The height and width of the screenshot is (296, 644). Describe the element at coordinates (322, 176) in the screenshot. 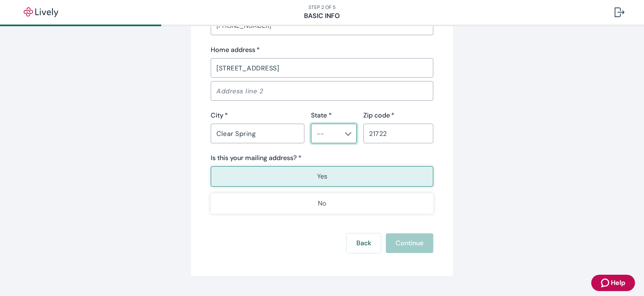

I see `button: Yes` at that location.